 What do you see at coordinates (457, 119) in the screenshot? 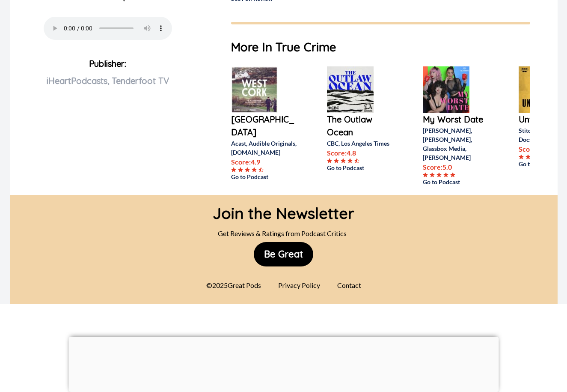
I see `a: My Worst Date` at bounding box center [457, 119].